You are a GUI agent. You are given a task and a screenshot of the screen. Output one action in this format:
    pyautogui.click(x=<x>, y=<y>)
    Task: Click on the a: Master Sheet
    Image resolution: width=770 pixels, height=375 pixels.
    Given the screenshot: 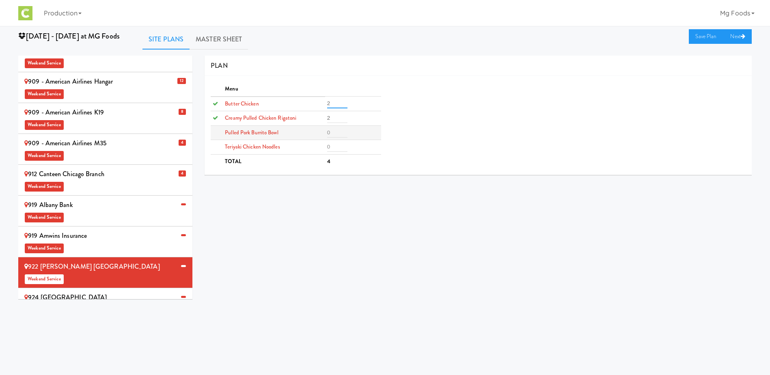 What is the action you would take?
    pyautogui.click(x=219, y=39)
    